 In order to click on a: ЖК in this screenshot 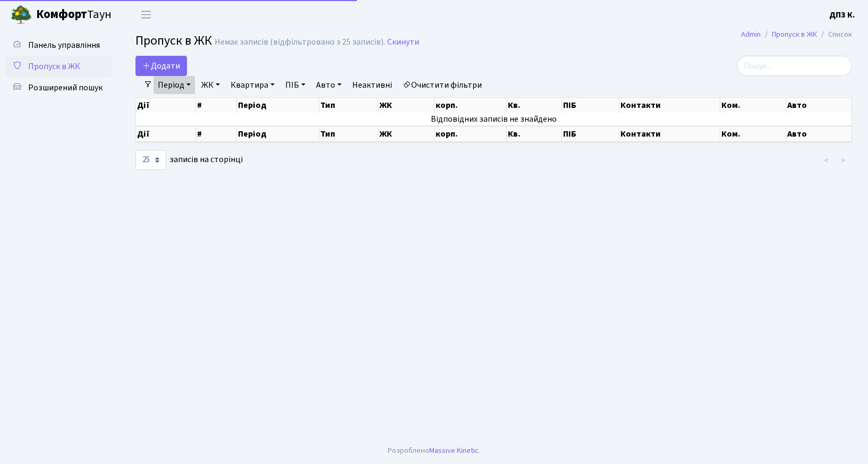, I will do `click(211, 85)`.